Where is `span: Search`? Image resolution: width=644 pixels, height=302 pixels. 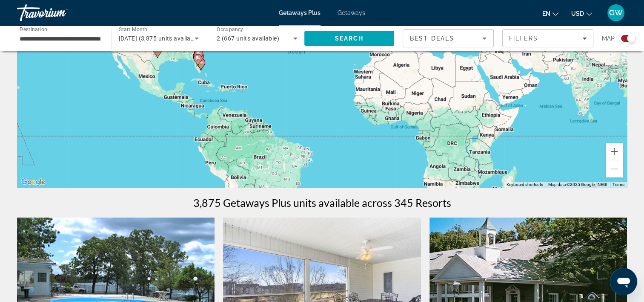 span: Search is located at coordinates (349, 38).